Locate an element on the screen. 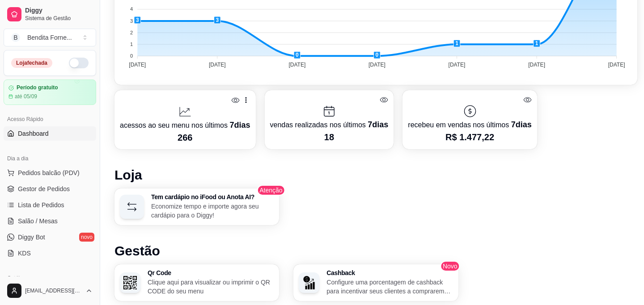 Image resolution: width=644 pixels, height=305 pixels. span: Pedidos balcão (PDV) is located at coordinates (48, 173).